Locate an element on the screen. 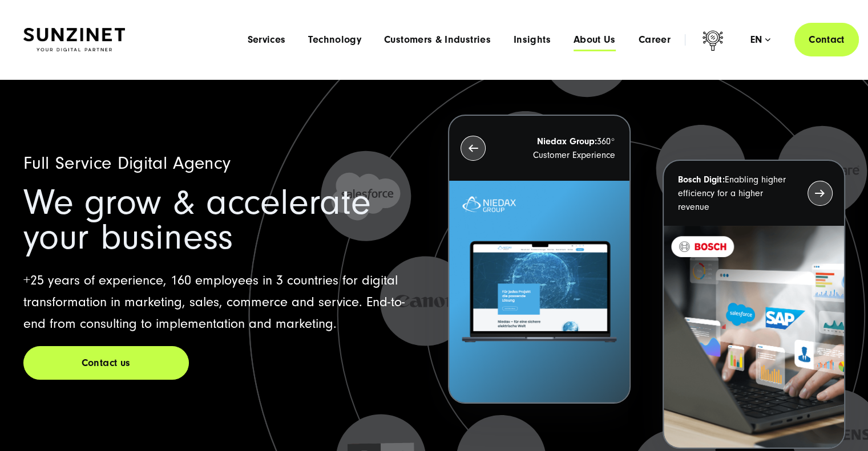 The height and width of the screenshot is (451, 868). img: Letztes Projekt von Niedax. Ein Laptop auf dem die Niedax Website geöffnet ist, auf blauem Hinter... is located at coordinates (539, 292).